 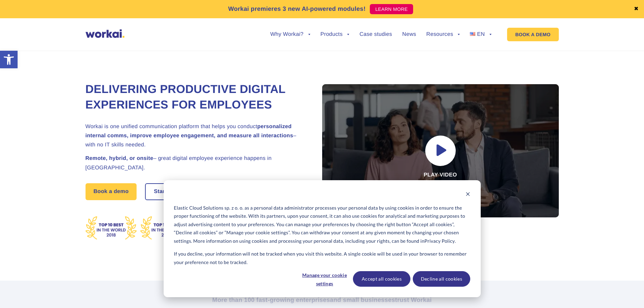 I want to click on a: BOOK A DEMO, so click(x=533, y=34).